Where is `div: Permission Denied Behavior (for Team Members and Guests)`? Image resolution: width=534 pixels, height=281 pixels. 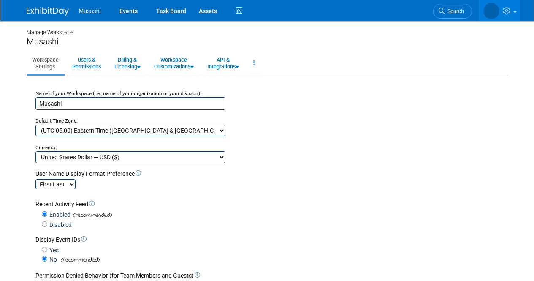
div: Permission Denied Behavior (for Team Members and Guests) is located at coordinates (270, 275).